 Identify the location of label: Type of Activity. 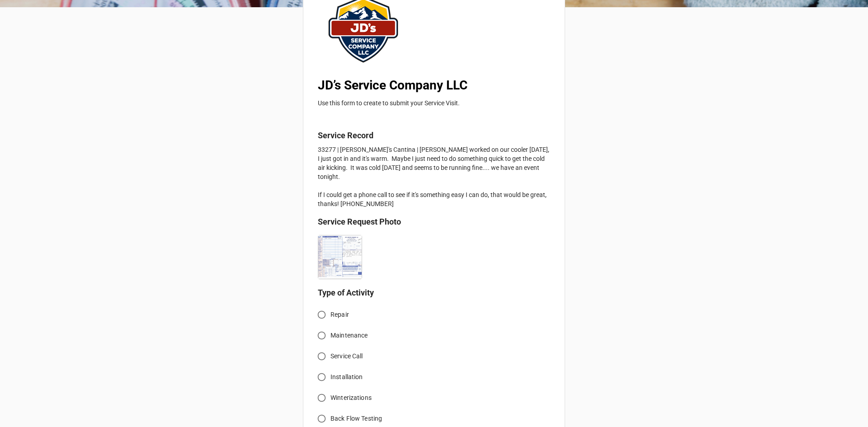
(346, 293).